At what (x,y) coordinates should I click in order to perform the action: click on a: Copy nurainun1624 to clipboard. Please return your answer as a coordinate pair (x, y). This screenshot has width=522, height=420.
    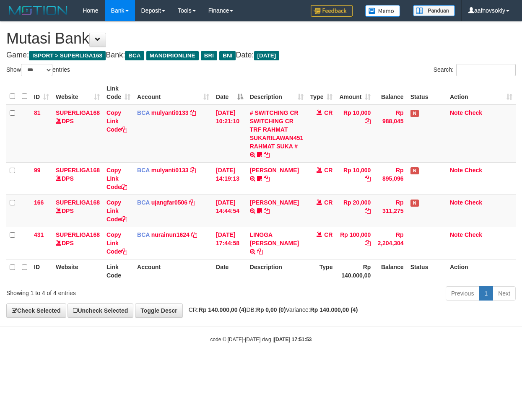
    Looking at the image, I should click on (194, 235).